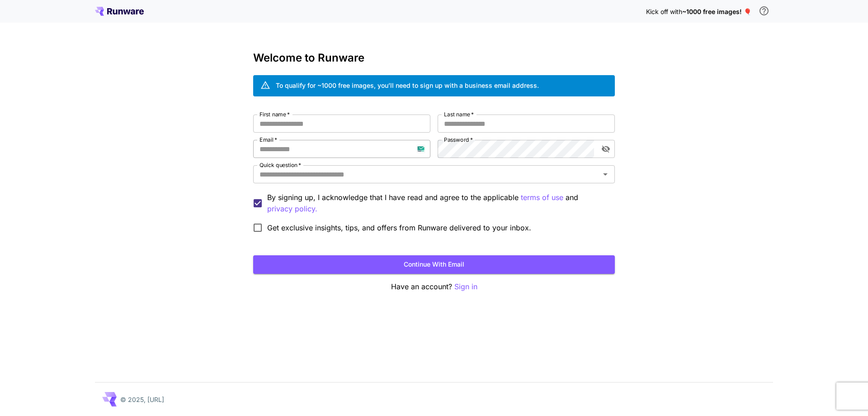 Image resolution: width=868 pixels, height=416 pixels. Describe the element at coordinates (459, 140) in the screenshot. I see `label: Password` at that location.